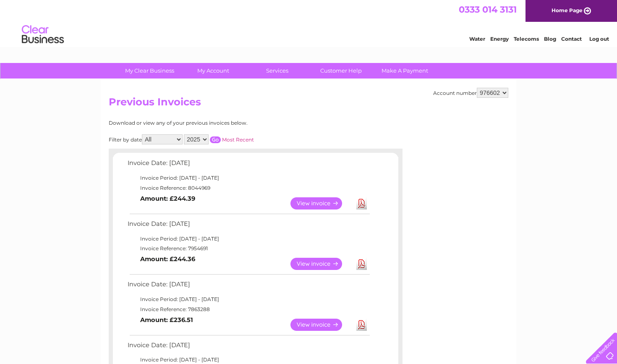  I want to click on b: Amount: £244.39, so click(167, 199).